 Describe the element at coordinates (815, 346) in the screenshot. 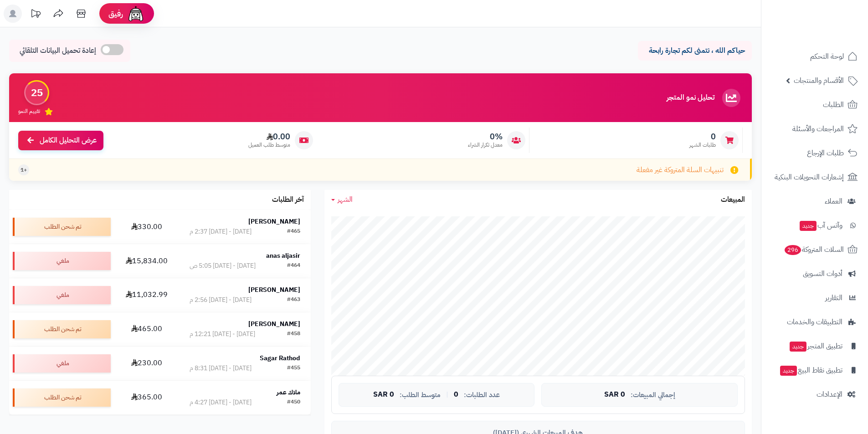

I see `a: تطبيق المتجرجديد` at that location.